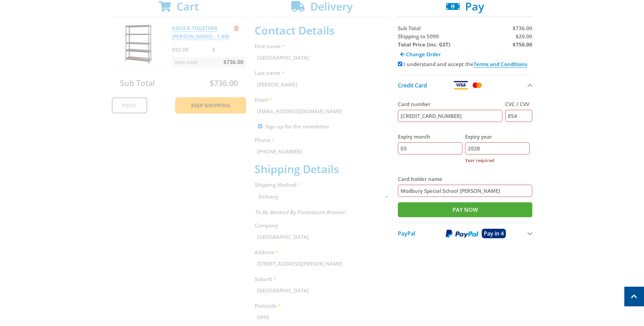  I want to click on label: Card holder name, so click(465, 179).